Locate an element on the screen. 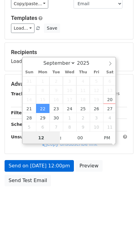 The height and width of the screenshot is (234, 138). span: Sat is located at coordinates (110, 72).